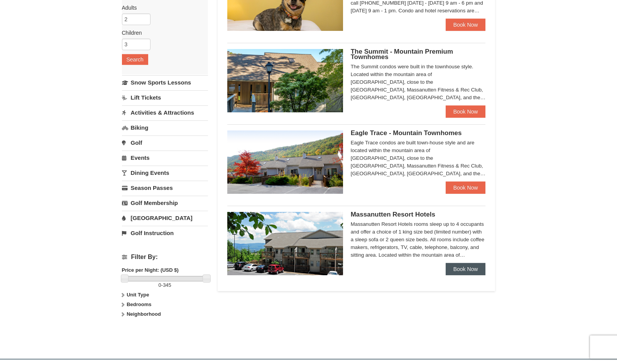 The image size is (617, 364). What do you see at coordinates (393, 214) in the screenshot?
I see `span: Massanutten Resort Hotels` at bounding box center [393, 214].